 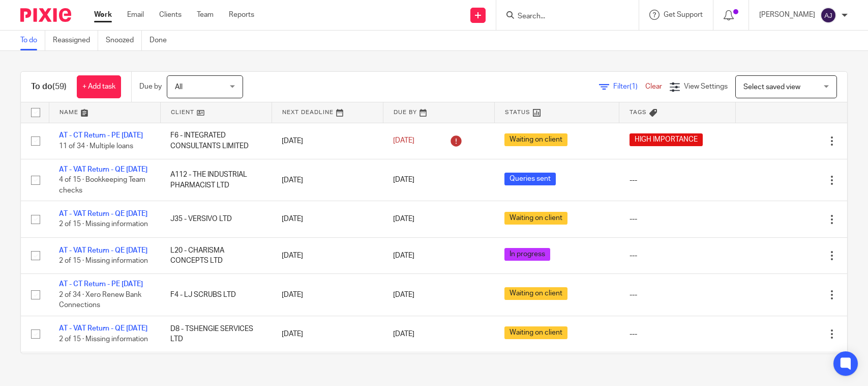 I want to click on input: Search, so click(x=562, y=17).